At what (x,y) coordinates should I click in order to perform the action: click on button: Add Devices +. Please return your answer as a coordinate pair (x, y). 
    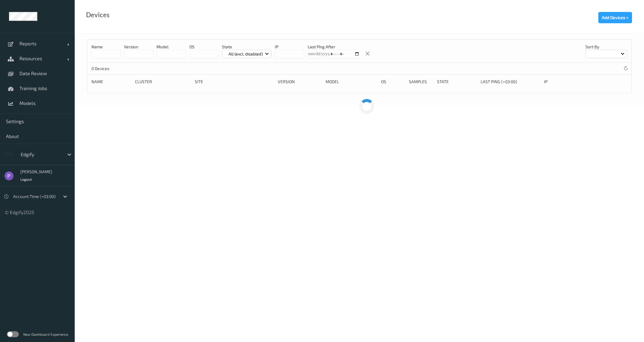
    Looking at the image, I should click on (615, 18).